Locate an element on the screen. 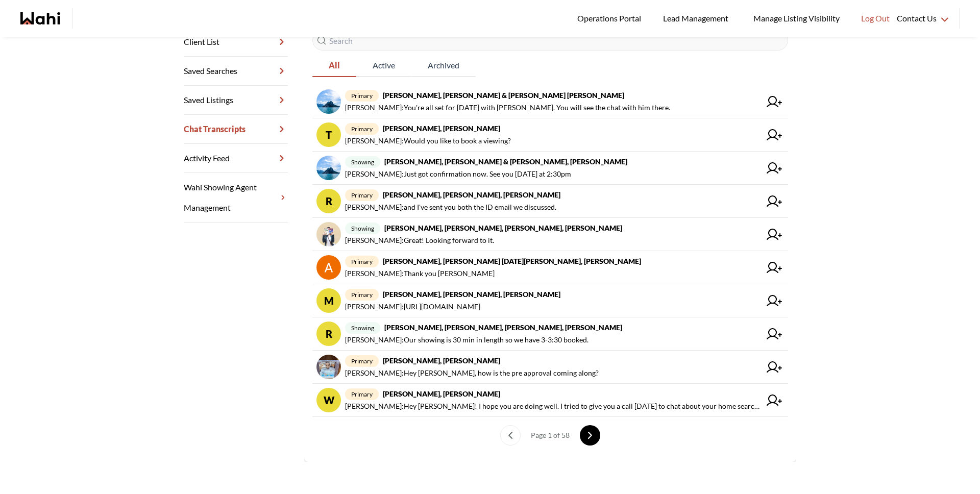  a: Chat Transcripts is located at coordinates (236, 129).